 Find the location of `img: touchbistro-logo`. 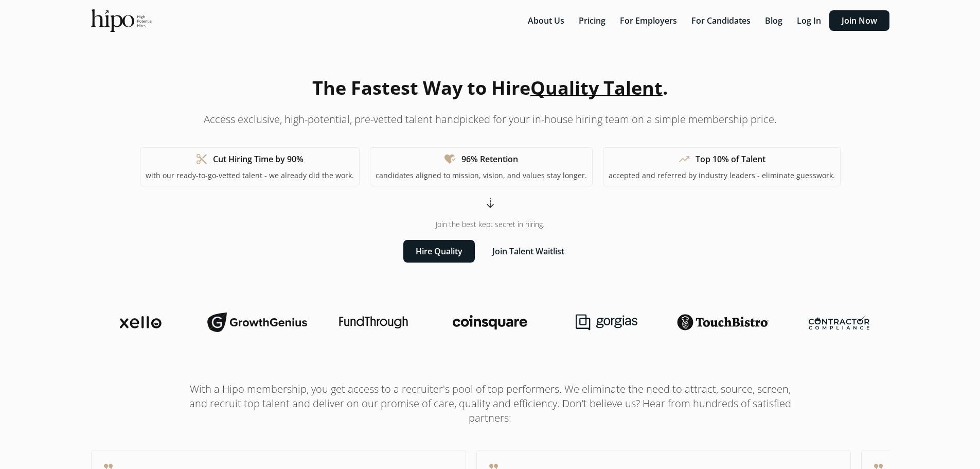

img: touchbistro-logo is located at coordinates (723, 322).